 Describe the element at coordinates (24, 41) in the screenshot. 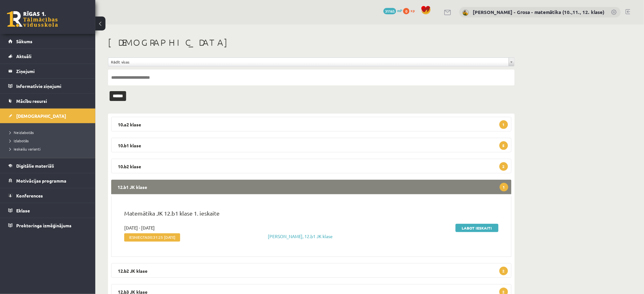

I see `span: Sākums` at that location.